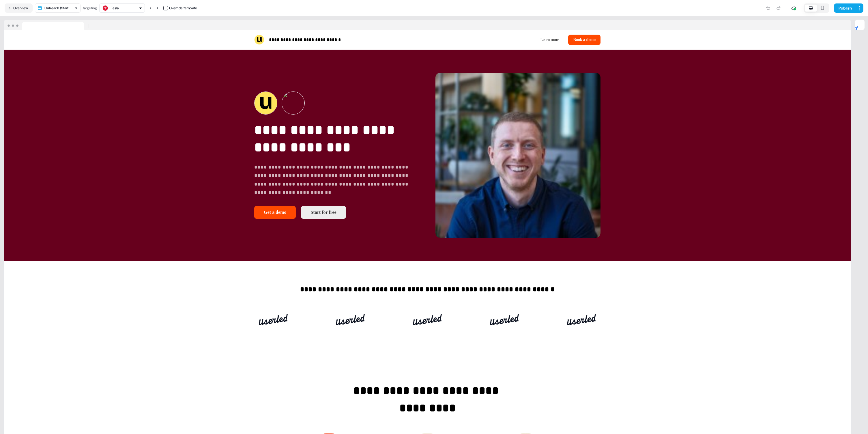 This screenshot has height=434, width=868. Describe the element at coordinates (515, 40) in the screenshot. I see `div: Learn moreBook a demo` at that location.